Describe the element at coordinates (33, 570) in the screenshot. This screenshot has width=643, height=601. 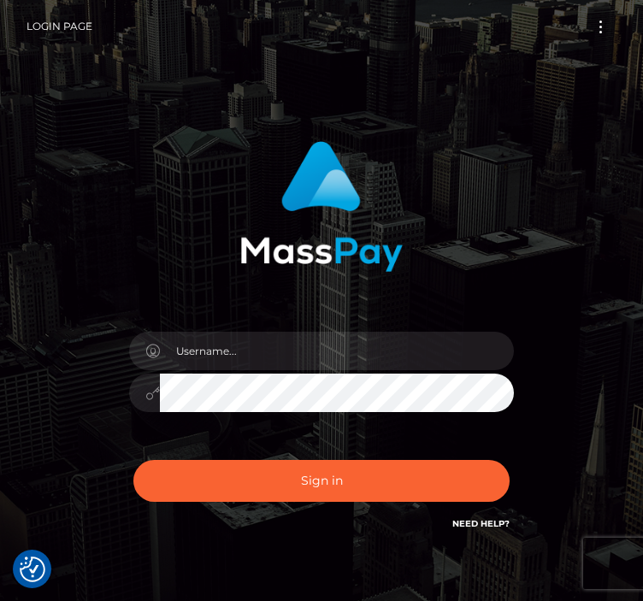
I see `button: Consent Preferences` at that location.